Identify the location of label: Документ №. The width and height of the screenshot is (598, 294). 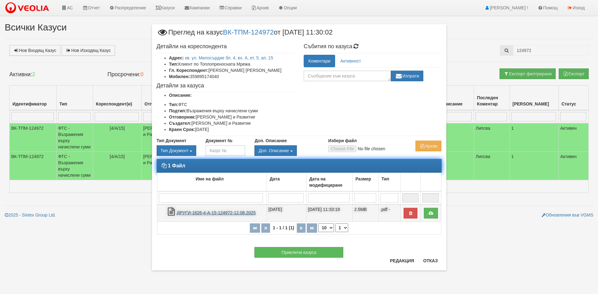
(219, 141).